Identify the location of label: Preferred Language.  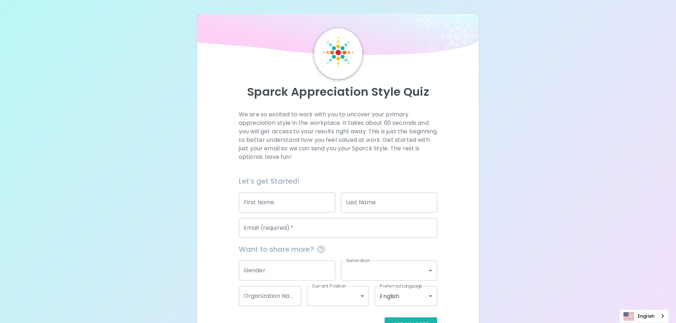
(401, 286).